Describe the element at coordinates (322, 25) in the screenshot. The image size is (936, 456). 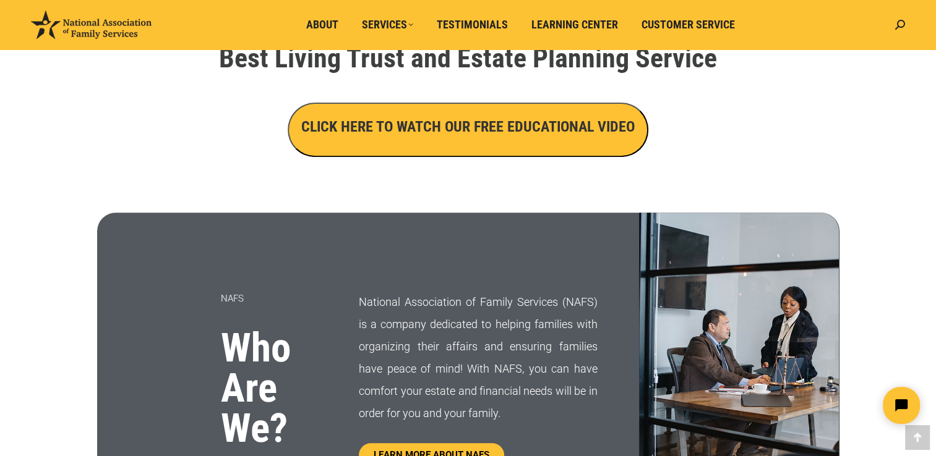
I see `span: About` at that location.